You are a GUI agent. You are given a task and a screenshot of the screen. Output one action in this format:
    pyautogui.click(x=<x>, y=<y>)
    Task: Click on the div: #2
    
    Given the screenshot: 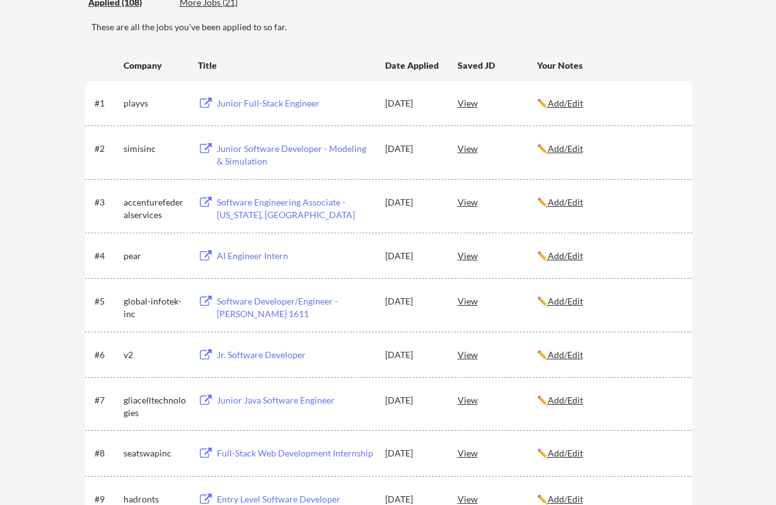 What is the action you would take?
    pyautogui.click(x=107, y=149)
    